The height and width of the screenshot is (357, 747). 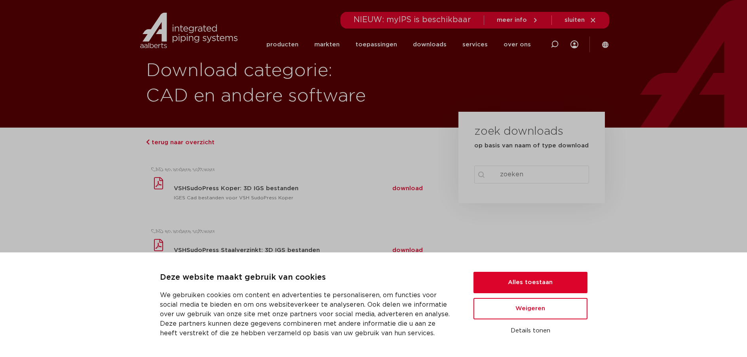 I want to click on strong: op basis van naam of type download, so click(x=531, y=145).